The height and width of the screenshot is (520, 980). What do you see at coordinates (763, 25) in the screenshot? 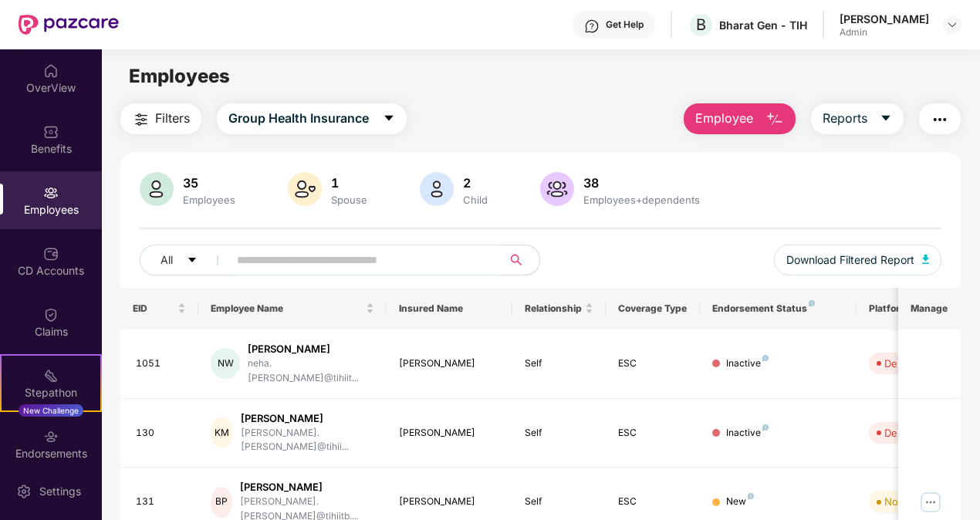
I see `div: Bharat Gen - TIH` at bounding box center [763, 25].